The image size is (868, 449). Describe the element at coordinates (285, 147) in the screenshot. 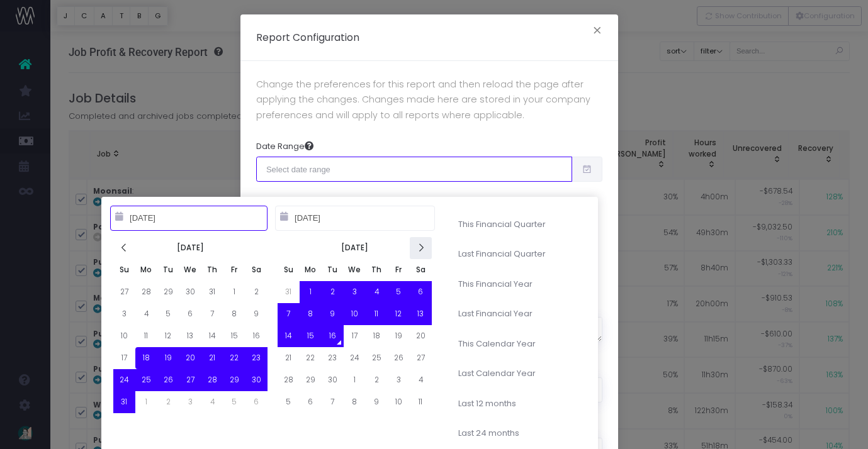

I see `label: Date Range` at that location.